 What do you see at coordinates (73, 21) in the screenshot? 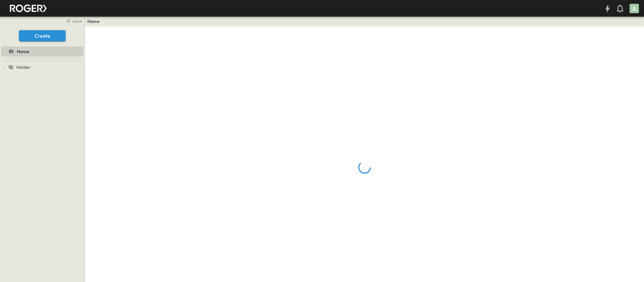
I see `button: close` at bounding box center [73, 21].